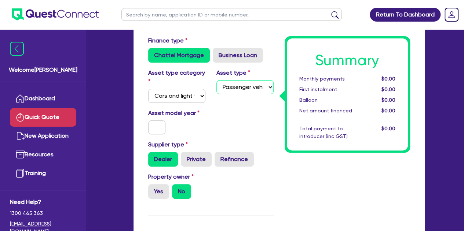 The height and width of the screenshot is (231, 464). I want to click on div: Monthly payments, so click(329, 79).